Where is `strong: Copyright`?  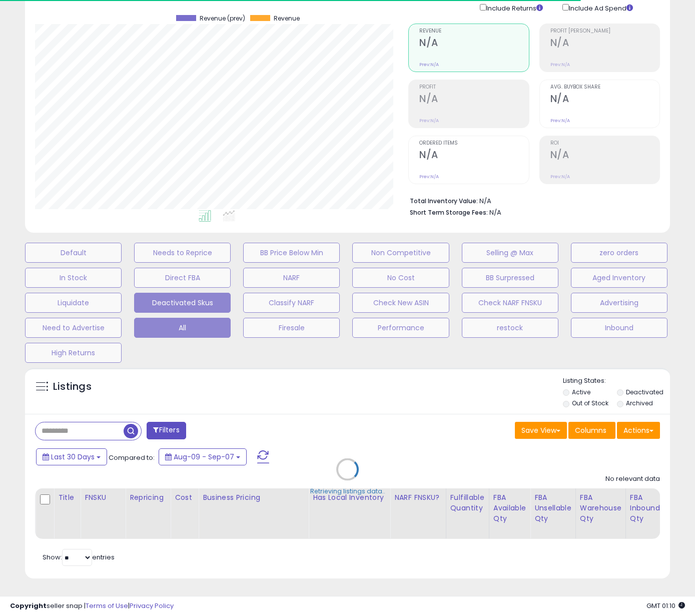 strong: Copyright is located at coordinates (28, 605).